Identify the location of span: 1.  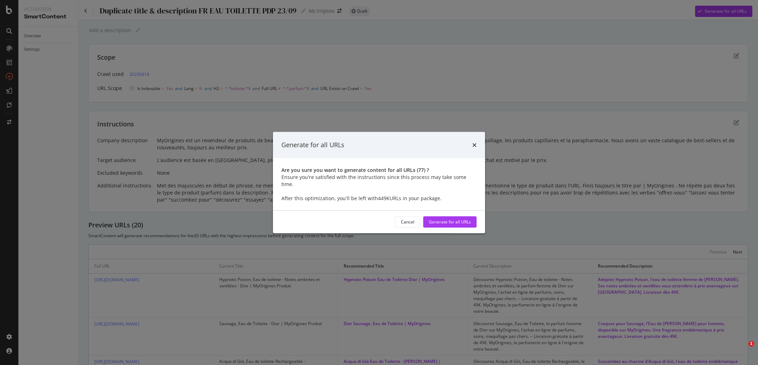
(751, 344).